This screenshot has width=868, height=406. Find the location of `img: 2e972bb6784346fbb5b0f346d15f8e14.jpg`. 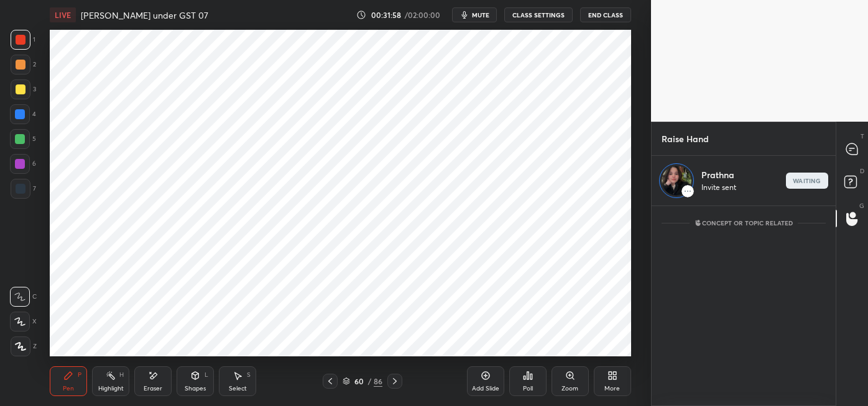

img: 2e972bb6784346fbb5b0f346d15f8e14.jpg is located at coordinates (677, 180).